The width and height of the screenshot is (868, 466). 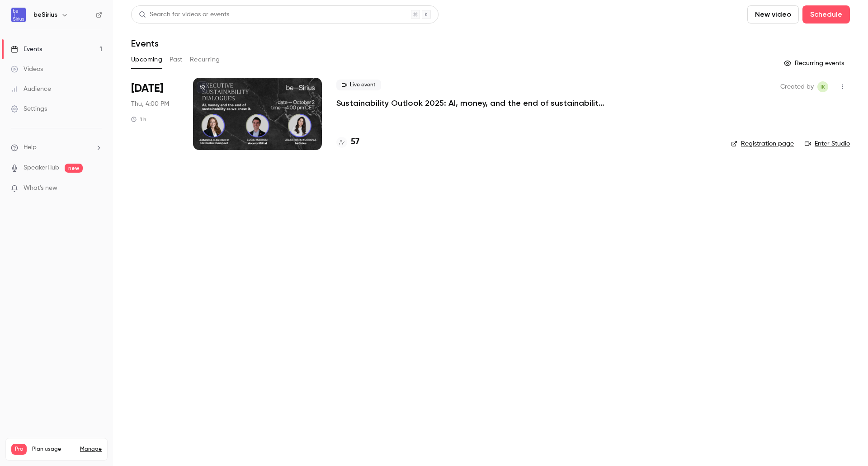 What do you see at coordinates (91, 449) in the screenshot?
I see `a: Manage` at bounding box center [91, 449].